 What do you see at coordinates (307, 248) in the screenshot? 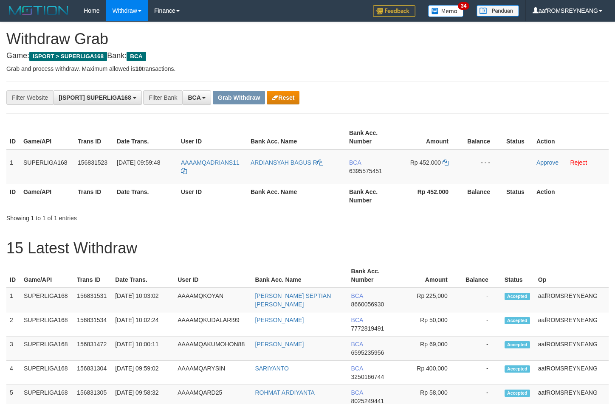
I see `h1: 15 Latest Withdraw` at bounding box center [307, 248].